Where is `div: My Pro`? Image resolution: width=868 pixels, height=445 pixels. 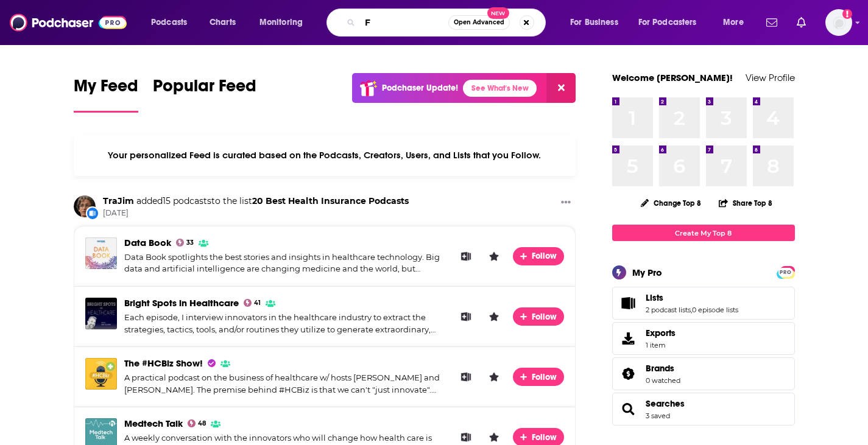
div: My Pro is located at coordinates (647, 272).